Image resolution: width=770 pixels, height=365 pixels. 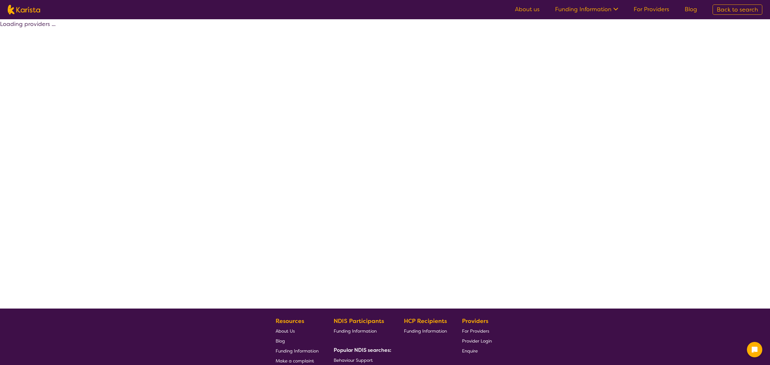 I want to click on span: Blog, so click(x=280, y=341).